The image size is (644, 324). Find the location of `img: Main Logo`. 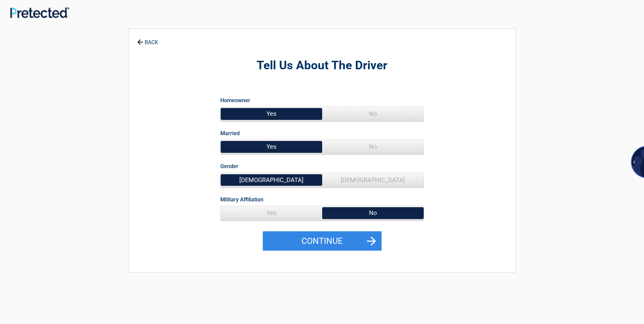

img: Main Logo is located at coordinates (39, 13).